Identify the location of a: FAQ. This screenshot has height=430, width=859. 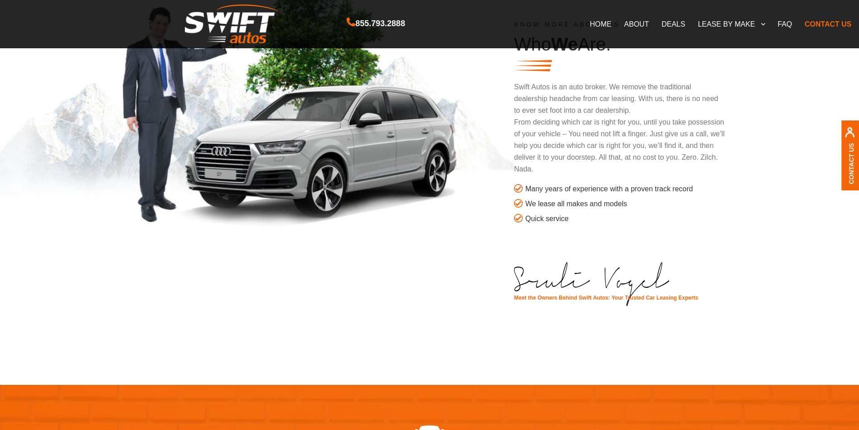
(785, 24).